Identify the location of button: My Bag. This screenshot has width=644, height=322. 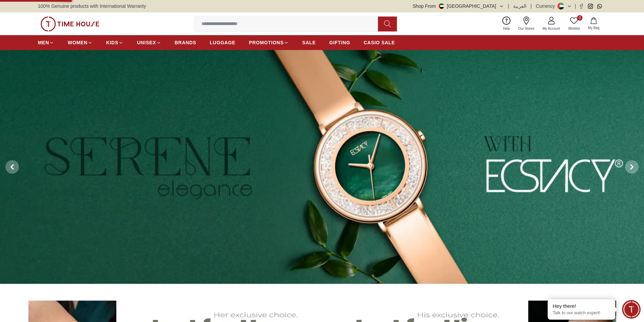
(594, 24).